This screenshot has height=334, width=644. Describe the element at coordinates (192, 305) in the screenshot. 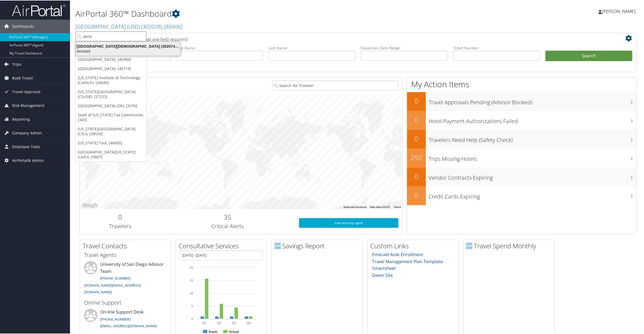

I see `tspan: 5` at that location.